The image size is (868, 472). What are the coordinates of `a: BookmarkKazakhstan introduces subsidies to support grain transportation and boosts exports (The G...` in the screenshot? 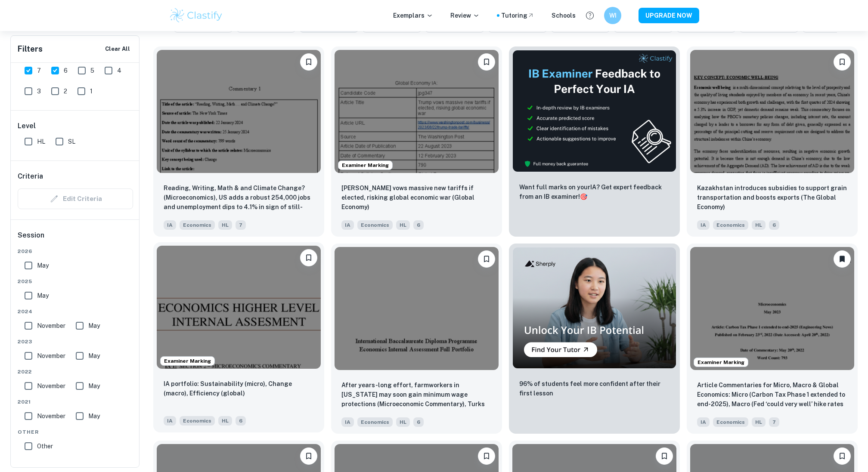 It's located at (772, 142).